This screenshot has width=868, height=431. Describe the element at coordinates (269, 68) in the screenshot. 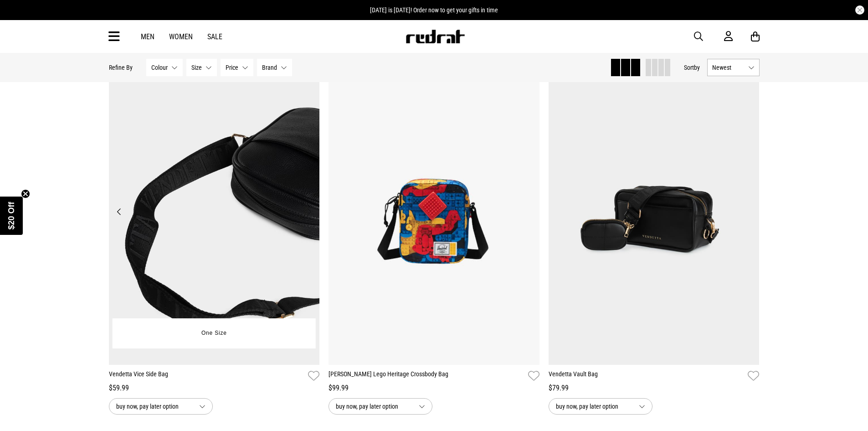

I see `span: Brand` at that location.